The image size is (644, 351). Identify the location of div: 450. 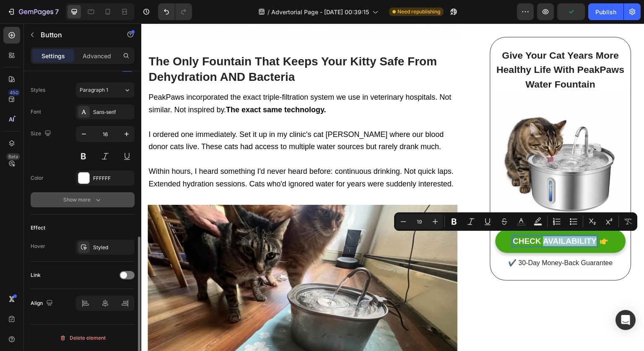
(14, 93).